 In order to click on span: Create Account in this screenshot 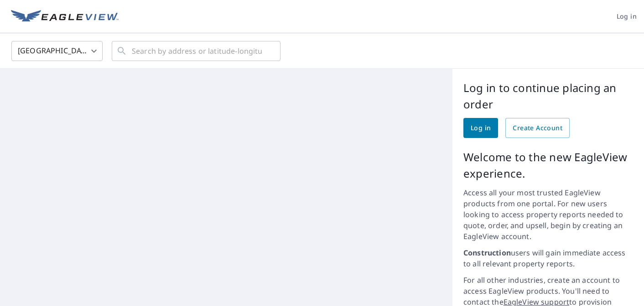, I will do `click(538, 128)`.